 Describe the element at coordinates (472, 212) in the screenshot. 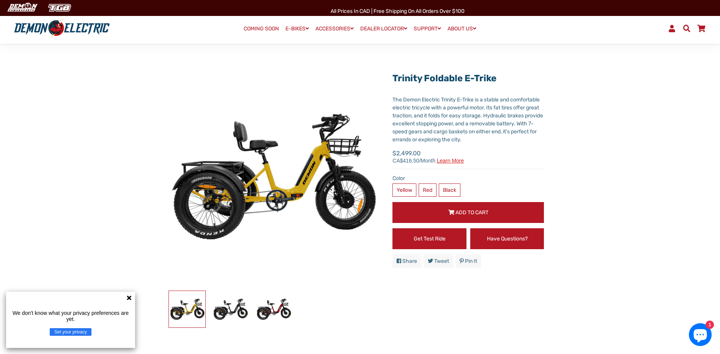

I see `span: Add to Cart` at that location.